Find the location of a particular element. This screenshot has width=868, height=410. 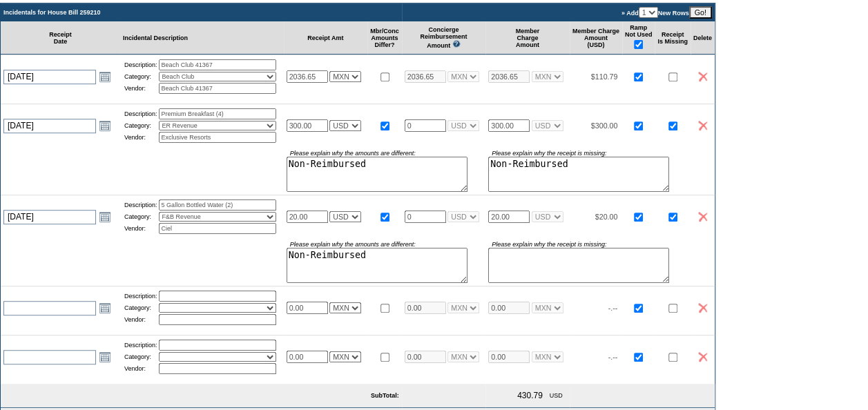

span: $110.79 is located at coordinates (604, 77).